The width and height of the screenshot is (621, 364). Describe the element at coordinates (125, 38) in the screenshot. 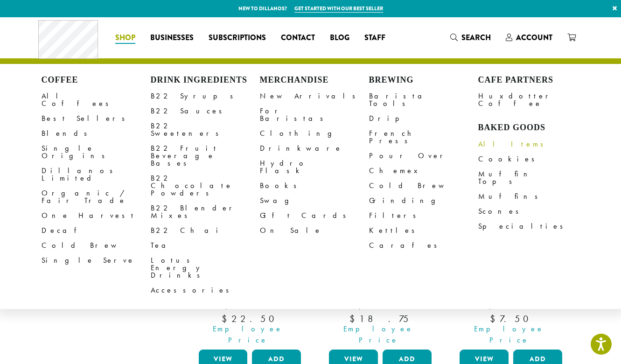

I see `a: Shop` at that location.